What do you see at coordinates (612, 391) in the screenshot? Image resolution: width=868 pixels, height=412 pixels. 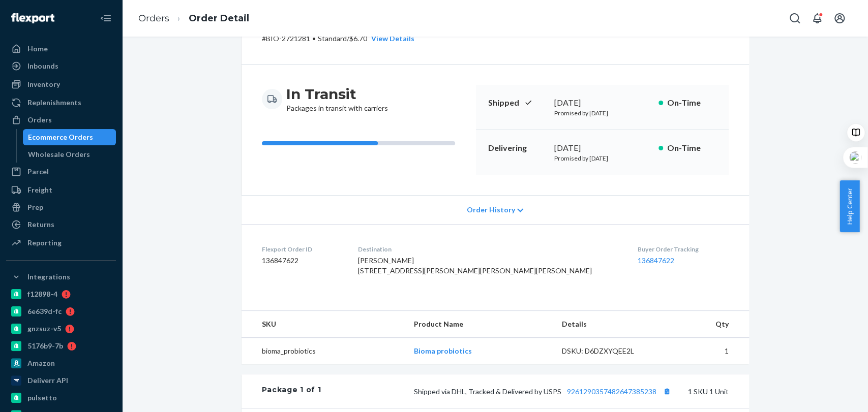 I see `a: 9261290357482647385238` at bounding box center [612, 391].